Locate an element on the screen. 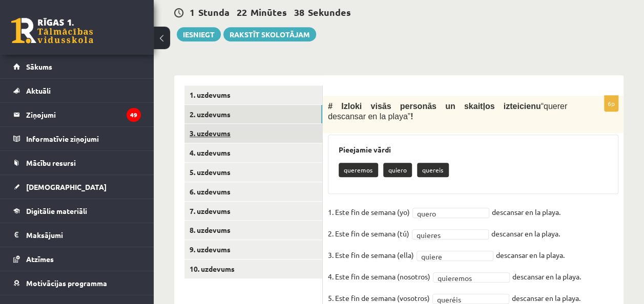  p: 1. Este fin de semana (yo) is located at coordinates (369, 212).